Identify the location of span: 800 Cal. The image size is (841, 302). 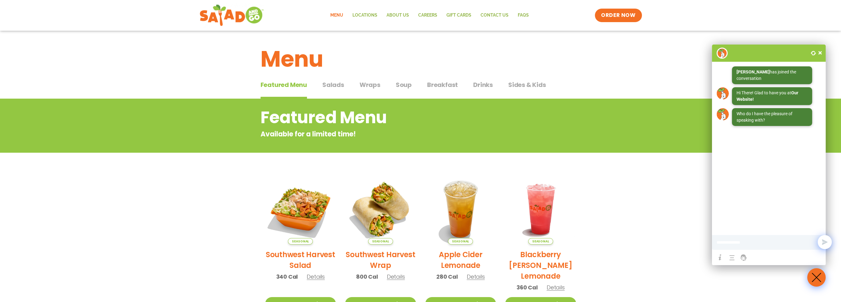
(367, 277).